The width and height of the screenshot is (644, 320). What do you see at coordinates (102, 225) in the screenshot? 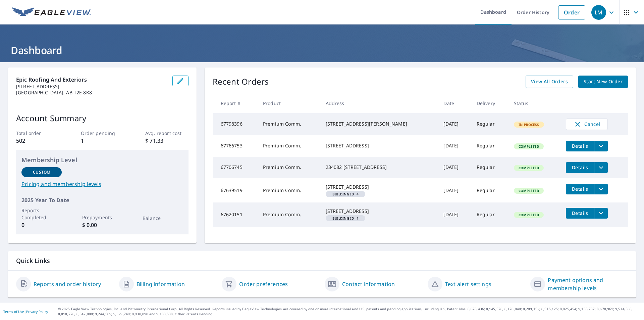
I see `p: $ 0.00` at bounding box center [102, 225].